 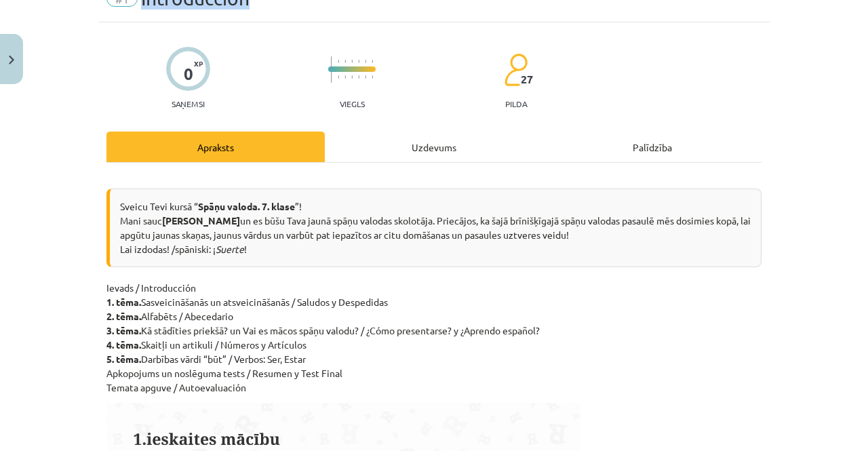 What do you see at coordinates (247, 206) in the screenshot?
I see `strong: Spāņu valoda. 7. klase` at bounding box center [247, 206].